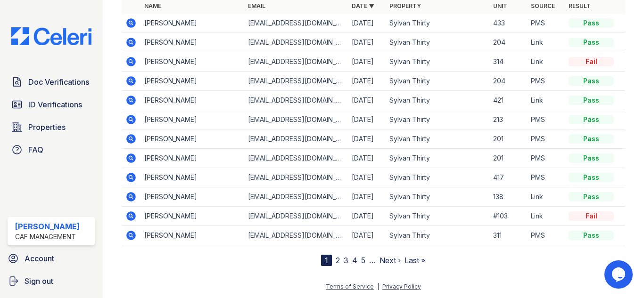  Describe the element at coordinates (508, 197) in the screenshot. I see `td: 138` at that location.